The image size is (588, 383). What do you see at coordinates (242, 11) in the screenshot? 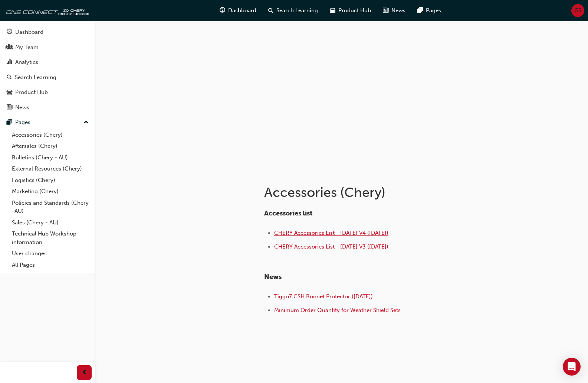
I see `span: Dashboard` at bounding box center [242, 11].